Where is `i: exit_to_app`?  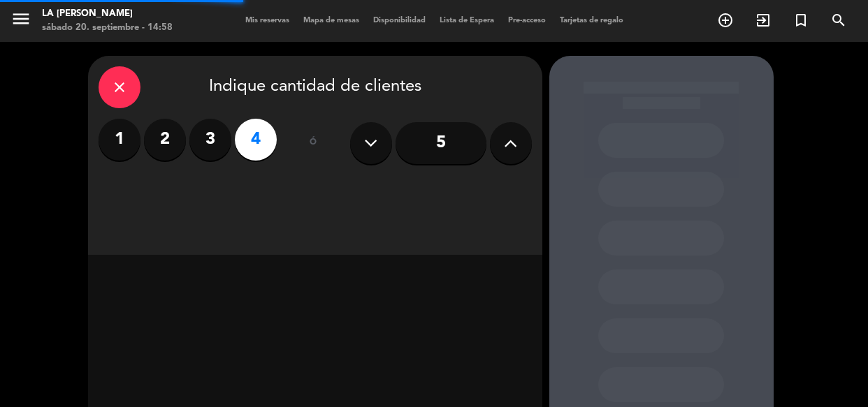
i: exit_to_app is located at coordinates (763, 21).